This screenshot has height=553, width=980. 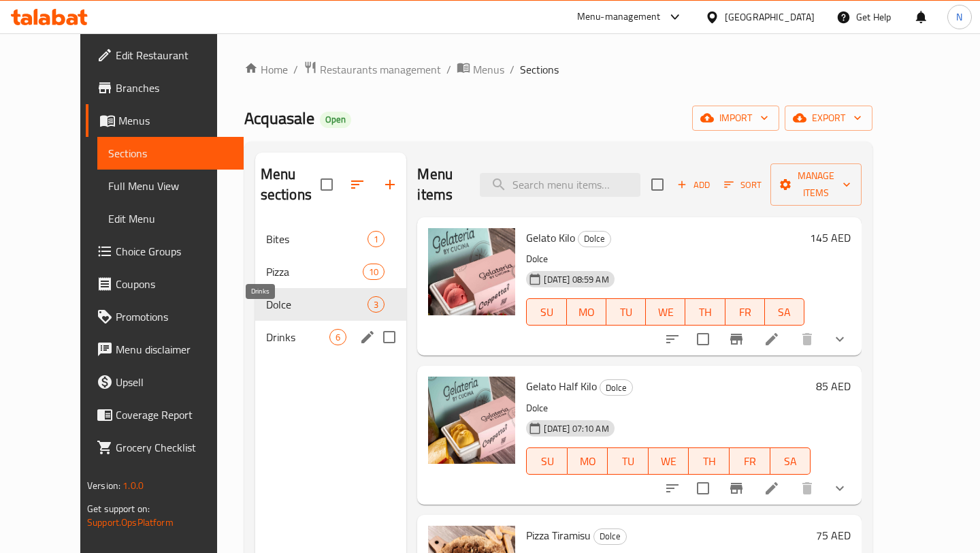 What do you see at coordinates (174, 349) in the screenshot?
I see `span: Menu disclaimer` at bounding box center [174, 349].